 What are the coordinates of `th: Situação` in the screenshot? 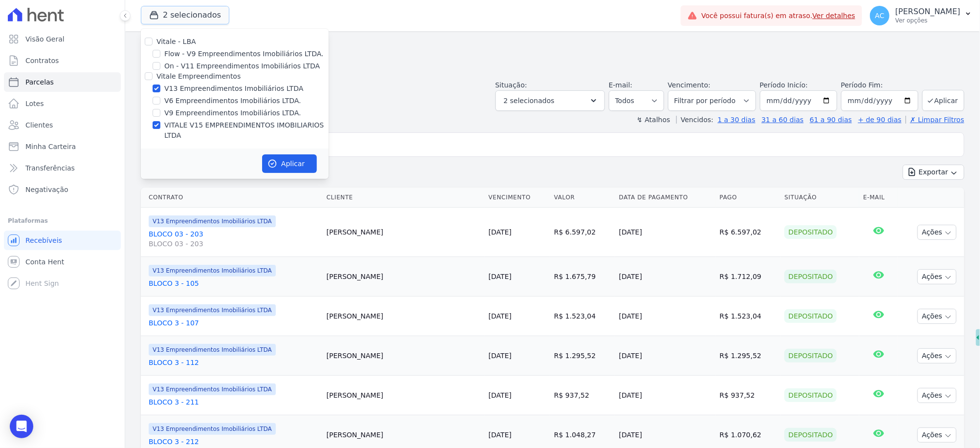 It's located at (819, 197).